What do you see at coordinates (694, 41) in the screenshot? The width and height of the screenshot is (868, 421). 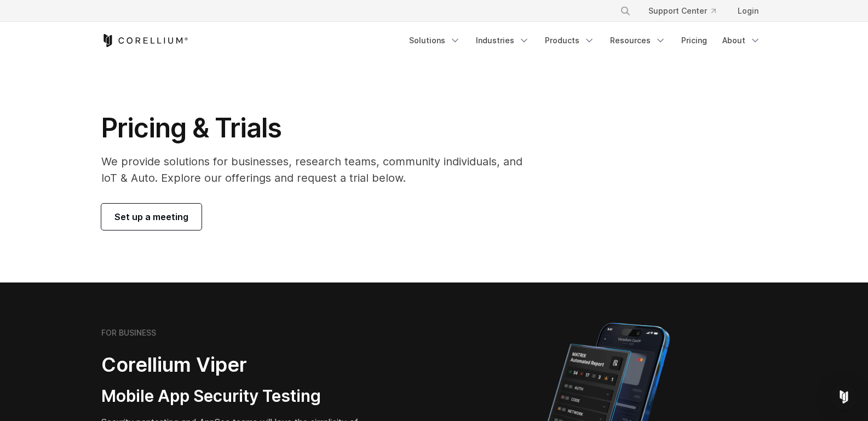 I see `a: Pricing` at bounding box center [694, 41].